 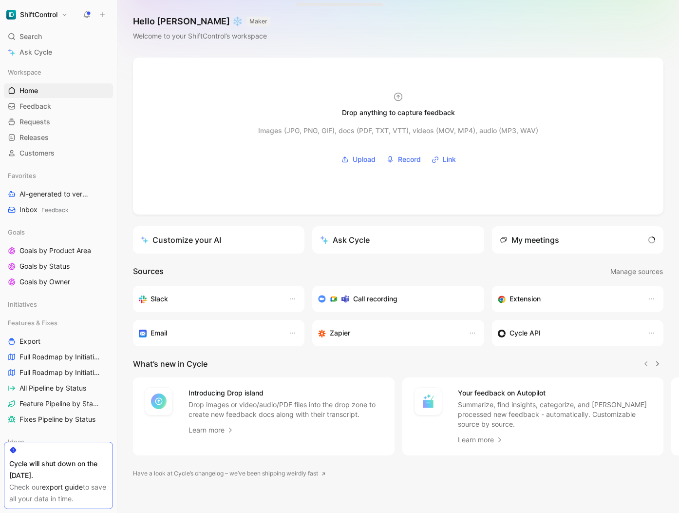 I want to click on div: Ideas, so click(x=58, y=442).